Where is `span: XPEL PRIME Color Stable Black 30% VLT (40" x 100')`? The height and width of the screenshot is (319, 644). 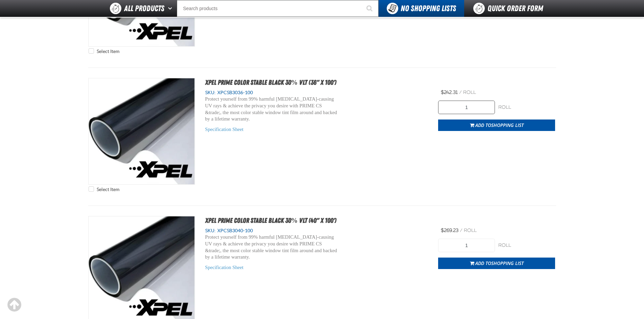
span: XPEL PRIME Color Stable Black 30% VLT (40" x 100') is located at coordinates (271, 220).